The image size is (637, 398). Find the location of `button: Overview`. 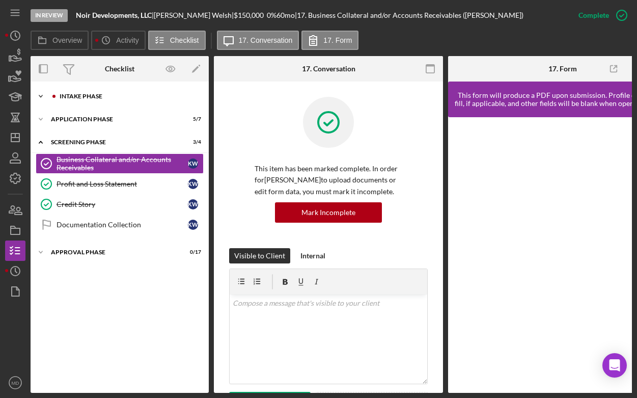

button: Overview is located at coordinates (60, 40).